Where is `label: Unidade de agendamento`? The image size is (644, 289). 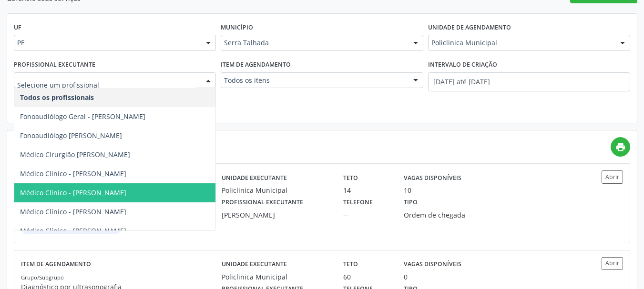 label: Unidade de agendamento is located at coordinates (469, 28).